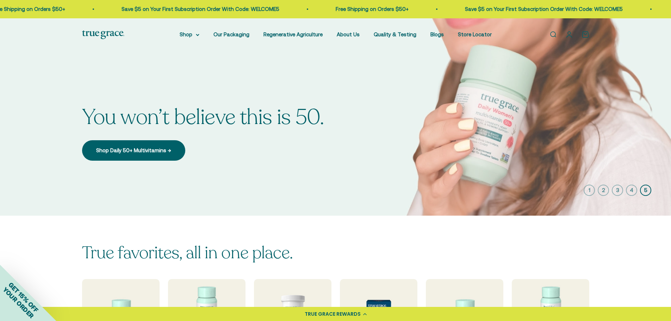 The image size is (671, 321). Describe the element at coordinates (395, 34) in the screenshot. I see `a: Quality & Testing` at that location.